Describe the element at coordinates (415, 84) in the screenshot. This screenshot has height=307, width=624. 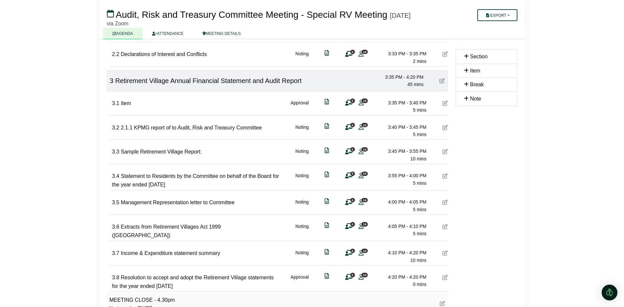
I see `span: 45 mins` at that location.